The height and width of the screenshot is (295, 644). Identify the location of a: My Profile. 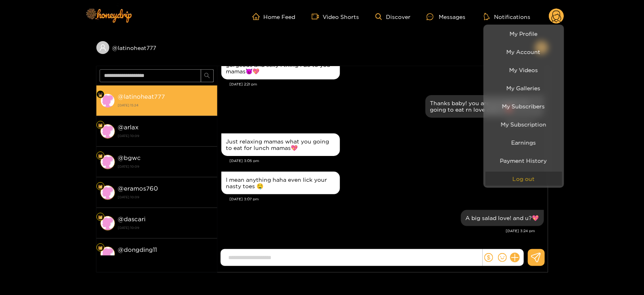
(523, 34).